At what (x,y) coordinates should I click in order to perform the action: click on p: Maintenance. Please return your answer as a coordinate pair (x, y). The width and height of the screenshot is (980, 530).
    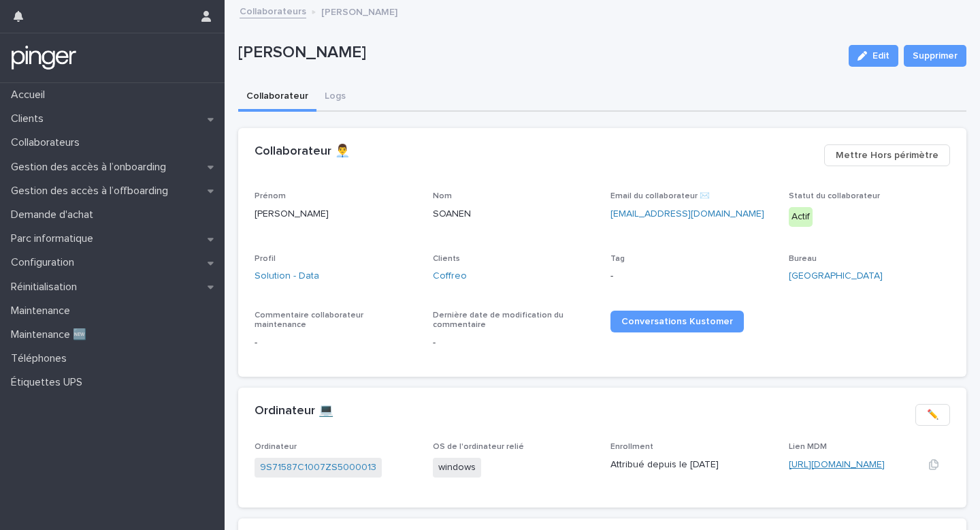
    Looking at the image, I should click on (43, 311).